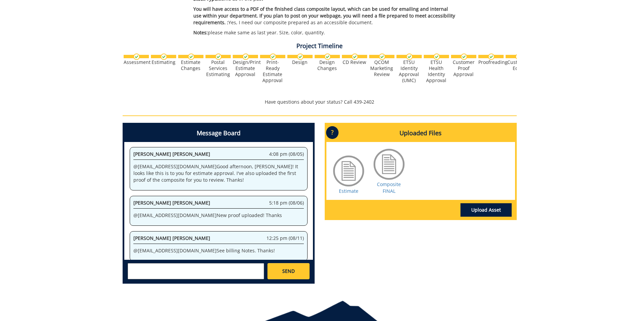 The width and height of the screenshot is (639, 321). Describe the element at coordinates (163, 62) in the screenshot. I see `div: Estimating` at that location.